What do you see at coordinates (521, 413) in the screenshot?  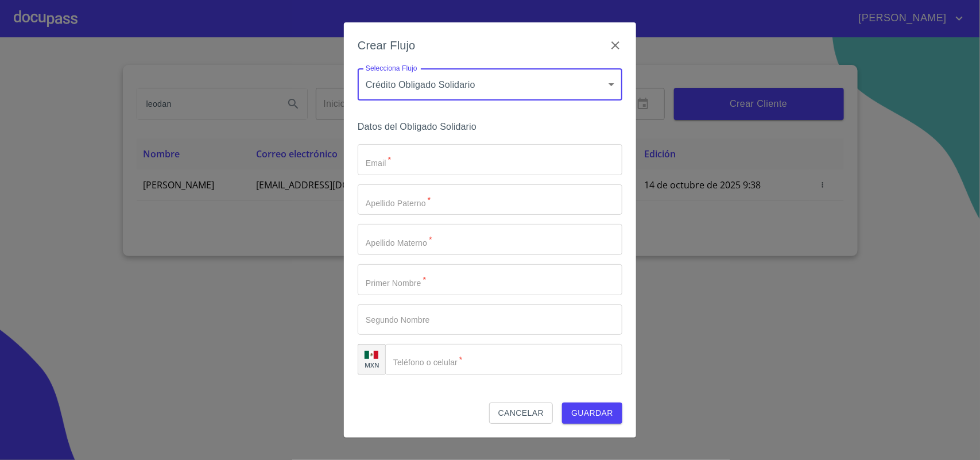 I see `span: Cancelar` at bounding box center [521, 413].